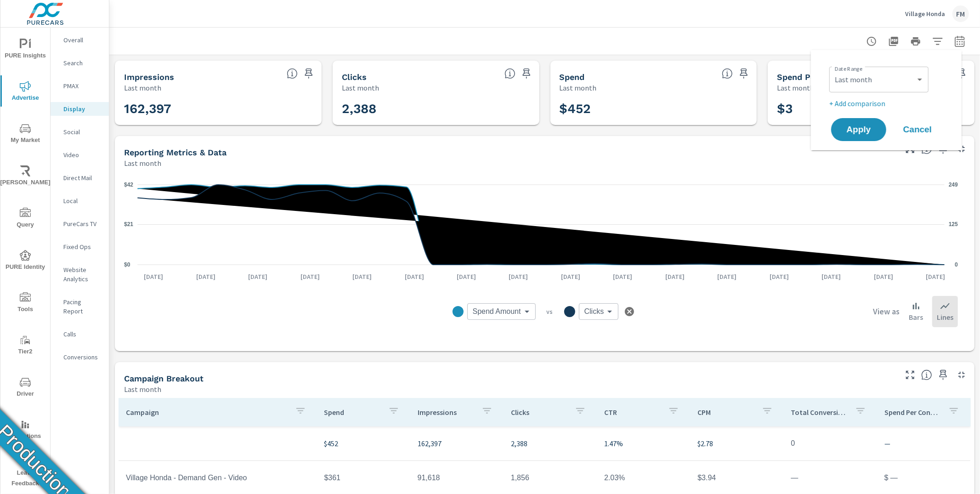  I want to click on span: Apply, so click(859, 130).